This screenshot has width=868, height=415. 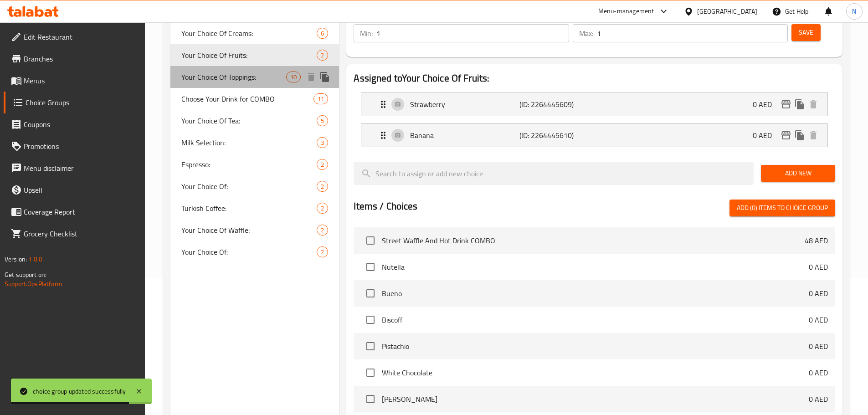 What do you see at coordinates (74, 125) in the screenshot?
I see `a: Coupons` at bounding box center [74, 125].